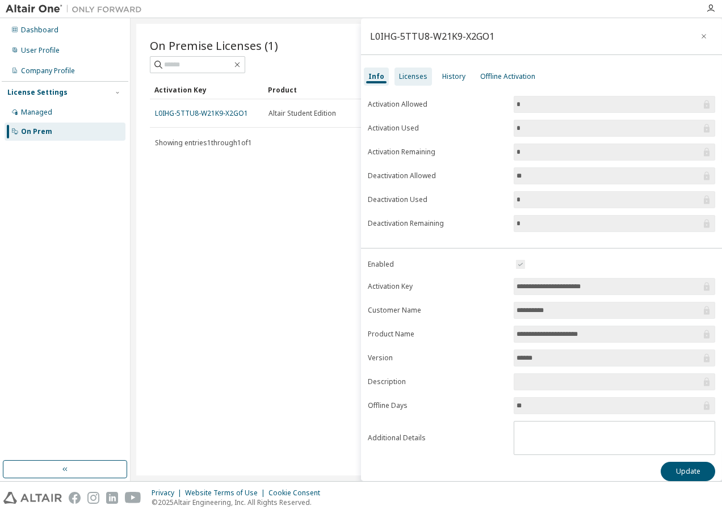  Describe the element at coordinates (302, 113) in the screenshot. I see `span: Altair Student Edition` at that location.